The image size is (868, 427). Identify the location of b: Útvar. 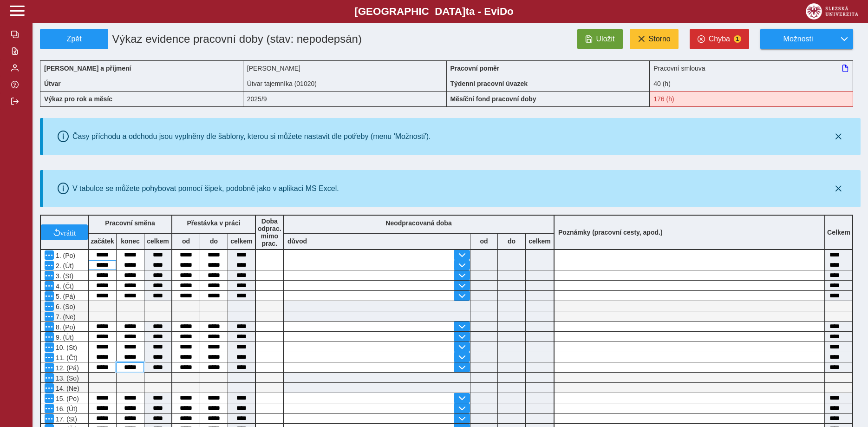
(52, 83).